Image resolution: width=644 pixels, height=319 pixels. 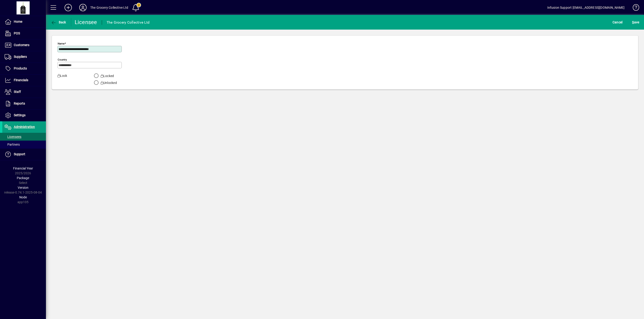 I want to click on span: Administration, so click(x=24, y=127).